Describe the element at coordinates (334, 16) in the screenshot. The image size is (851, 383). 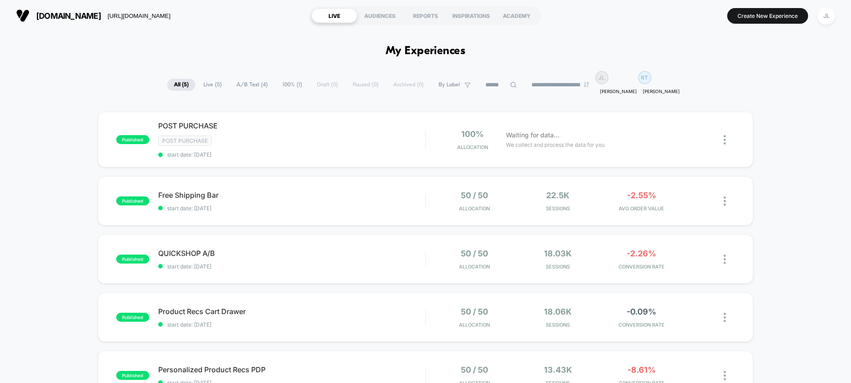
I see `div: LIVE` at that location.